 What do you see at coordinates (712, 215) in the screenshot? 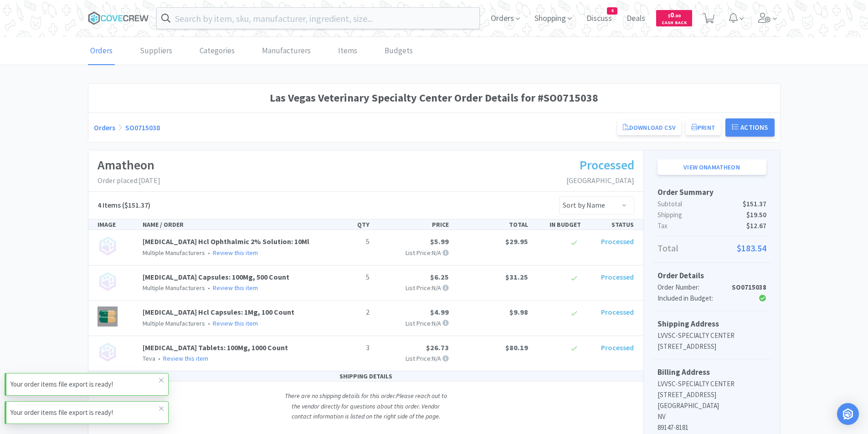
I see `p: Shipping` at bounding box center [712, 215].